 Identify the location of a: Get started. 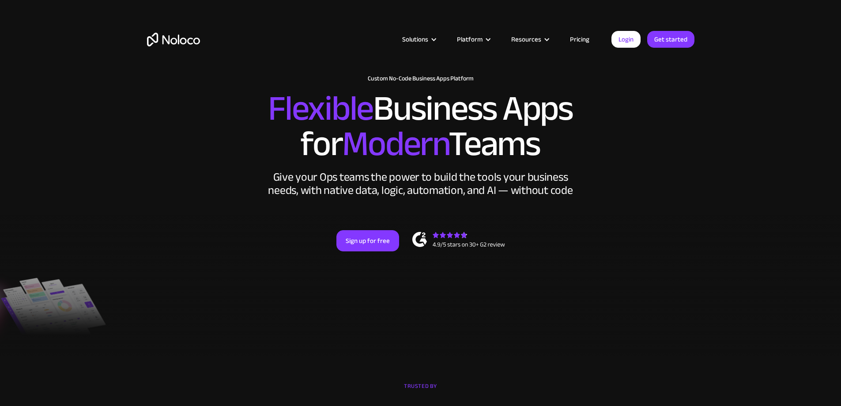
(670, 39).